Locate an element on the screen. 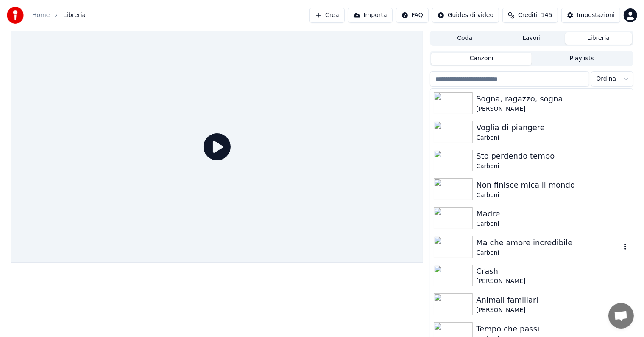 This screenshot has width=644, height=337. div: Aprire la chat is located at coordinates (621, 316).